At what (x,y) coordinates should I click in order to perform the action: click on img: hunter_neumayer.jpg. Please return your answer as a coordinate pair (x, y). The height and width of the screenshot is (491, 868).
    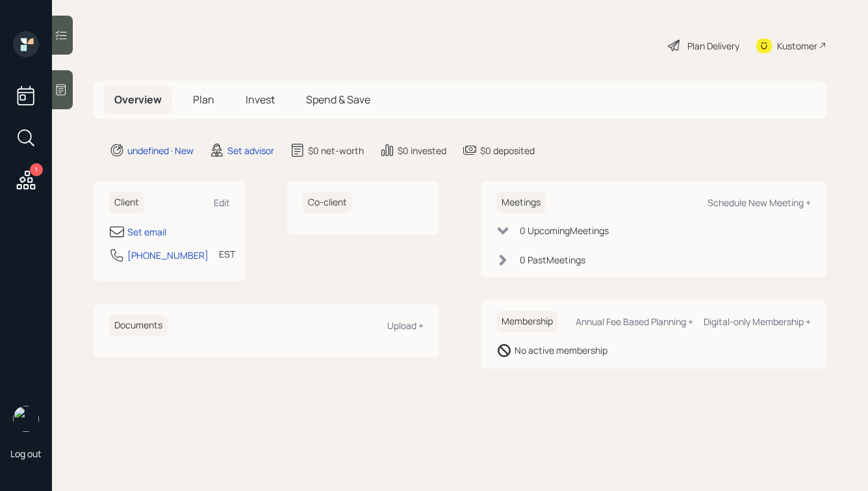
    Looking at the image, I should click on (26, 419).